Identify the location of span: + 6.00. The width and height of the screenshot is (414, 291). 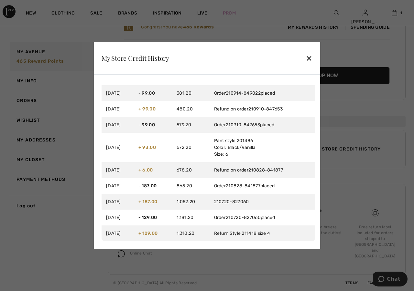
(145, 170).